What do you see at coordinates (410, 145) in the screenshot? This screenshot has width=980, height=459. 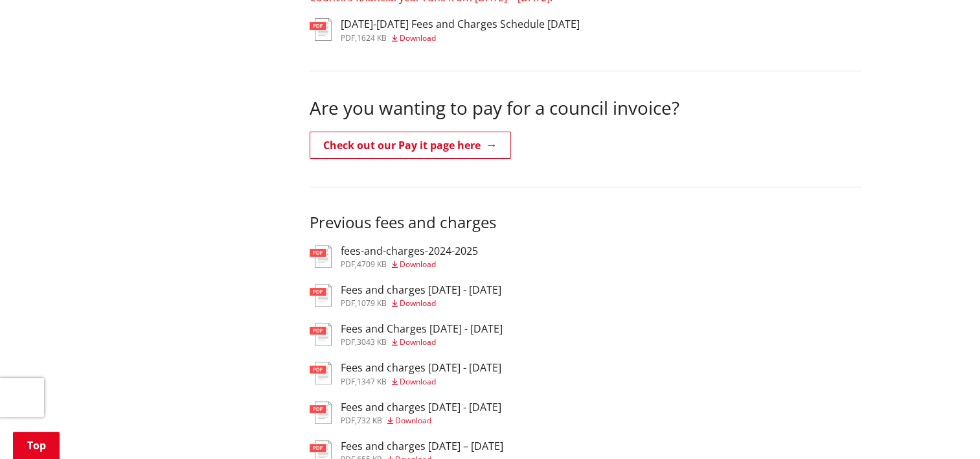 I see `a: Check out our Pay it page here` at bounding box center [410, 145].